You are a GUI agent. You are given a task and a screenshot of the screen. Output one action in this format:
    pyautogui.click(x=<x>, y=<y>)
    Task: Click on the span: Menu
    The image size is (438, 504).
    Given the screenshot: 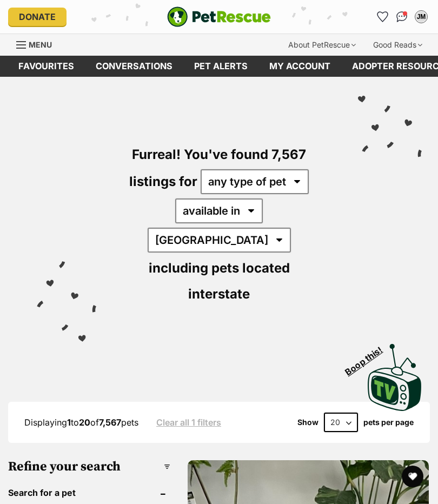 What is the action you would take?
    pyautogui.click(x=40, y=44)
    